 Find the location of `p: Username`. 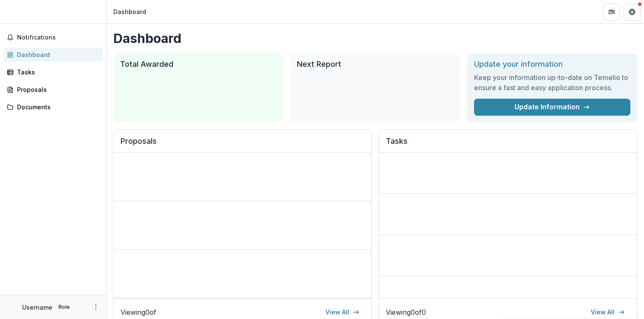

p: Username is located at coordinates (37, 307).